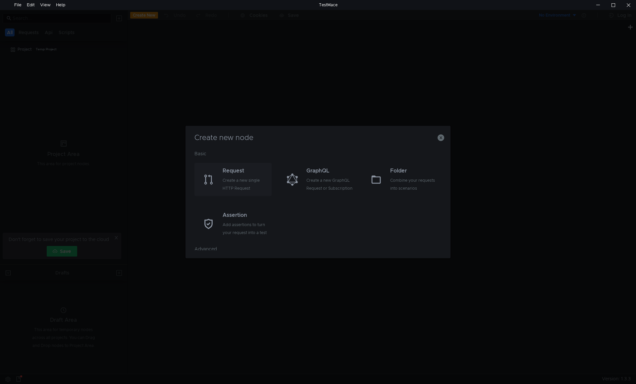 The height and width of the screenshot is (384, 636). What do you see at coordinates (246, 215) in the screenshot?
I see `div: Assertion` at bounding box center [246, 215].